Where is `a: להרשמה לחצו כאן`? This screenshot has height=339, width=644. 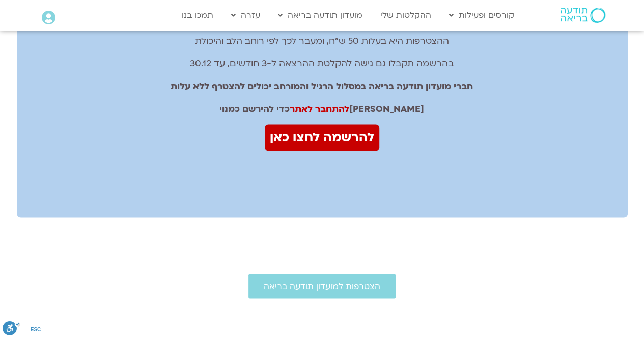 a: להרשמה לחצו כאן is located at coordinates (322, 138).